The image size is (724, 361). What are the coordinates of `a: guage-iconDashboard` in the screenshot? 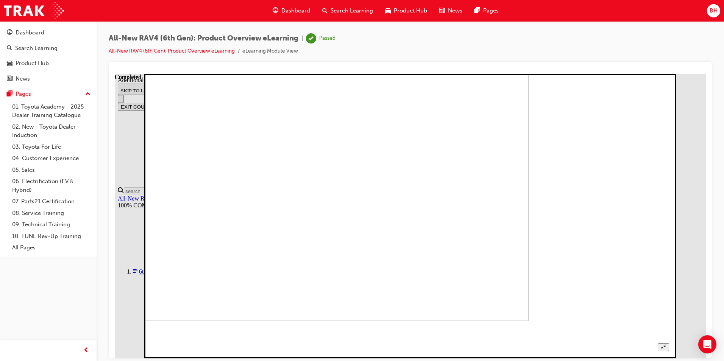 It's located at (291, 11).